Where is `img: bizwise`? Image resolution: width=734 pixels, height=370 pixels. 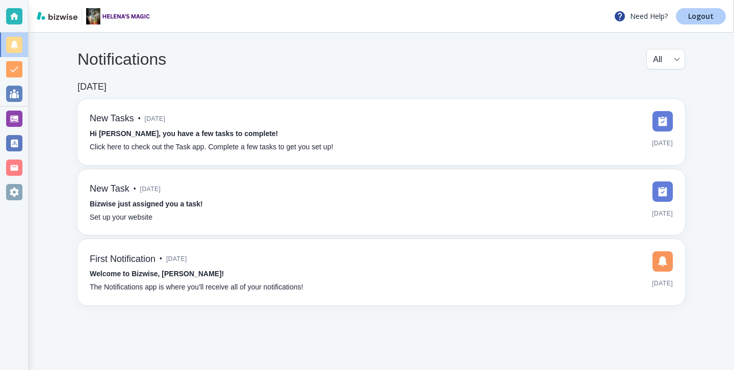
img: bizwise is located at coordinates (57, 16).